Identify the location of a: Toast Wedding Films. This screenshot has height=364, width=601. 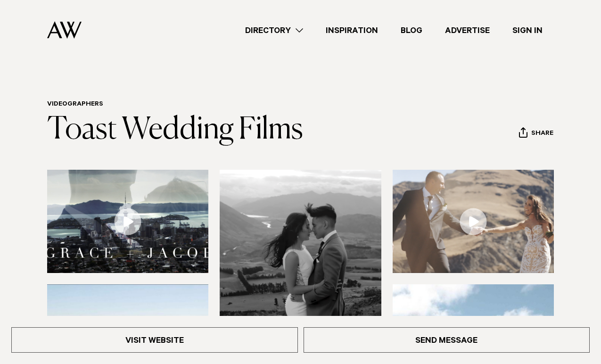
(175, 130).